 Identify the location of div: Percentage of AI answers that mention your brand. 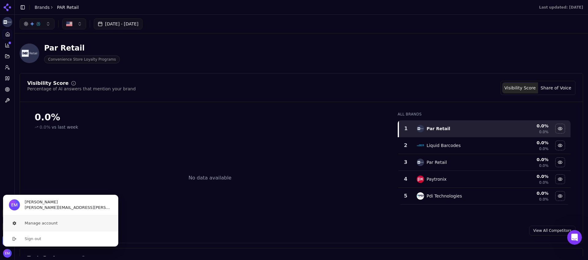
(82, 89).